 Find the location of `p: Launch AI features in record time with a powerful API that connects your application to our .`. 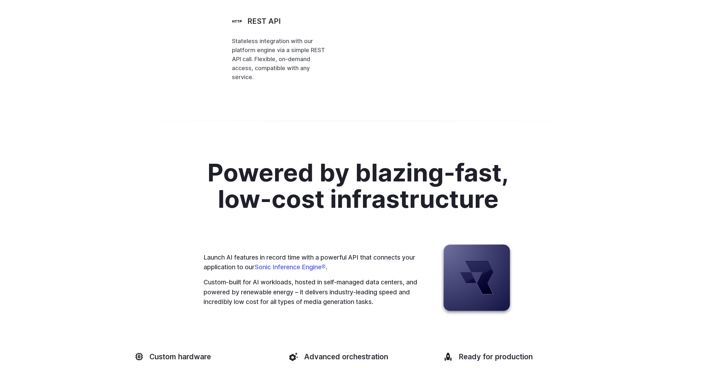

p: Launch AI features in record time with a powerful API that connects your application to our . is located at coordinates (312, 262).